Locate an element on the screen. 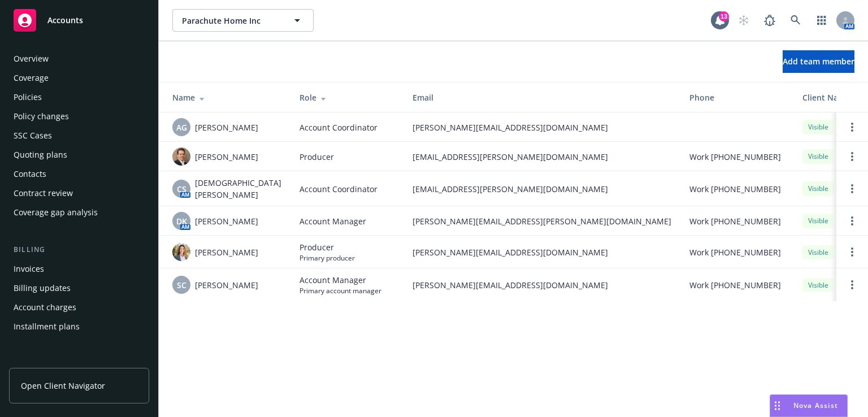  div: Billing is located at coordinates (79, 250).